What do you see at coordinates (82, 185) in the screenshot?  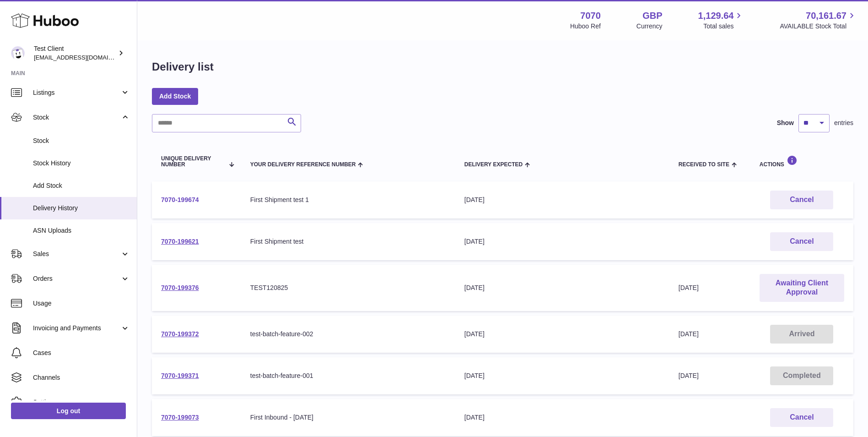 I see `span: Add Stock` at bounding box center [82, 185].